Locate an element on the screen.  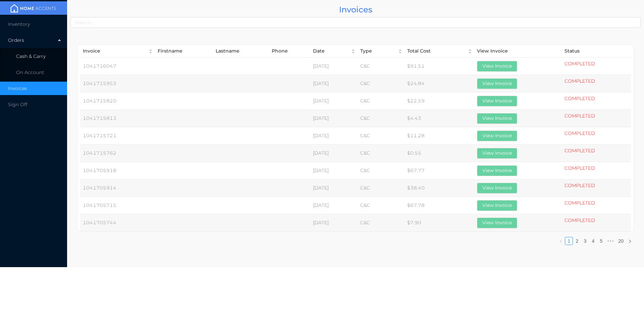
span: Invoices is located at coordinates (17, 88).